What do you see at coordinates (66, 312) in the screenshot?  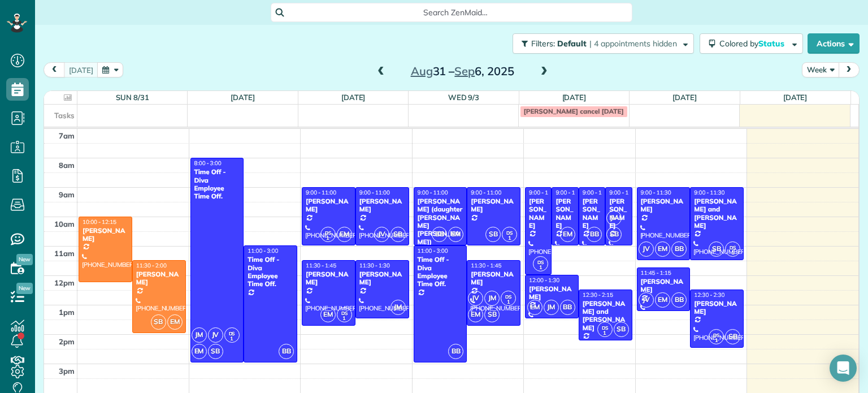 I see `span: 1pm` at bounding box center [66, 312].